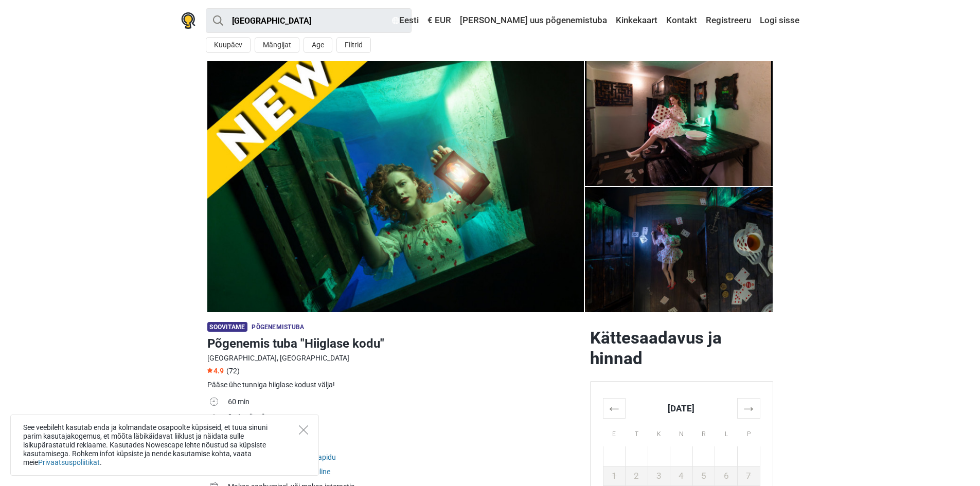 The width and height of the screenshot is (980, 486). I want to click on button: Mängijat, so click(277, 45).